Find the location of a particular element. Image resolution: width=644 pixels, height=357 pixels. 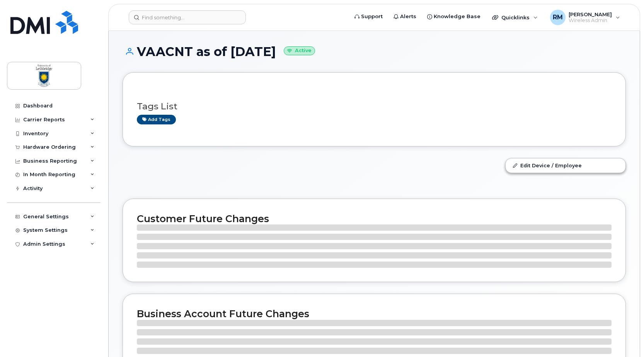

h2: Customer Future Changes is located at coordinates (374, 219).